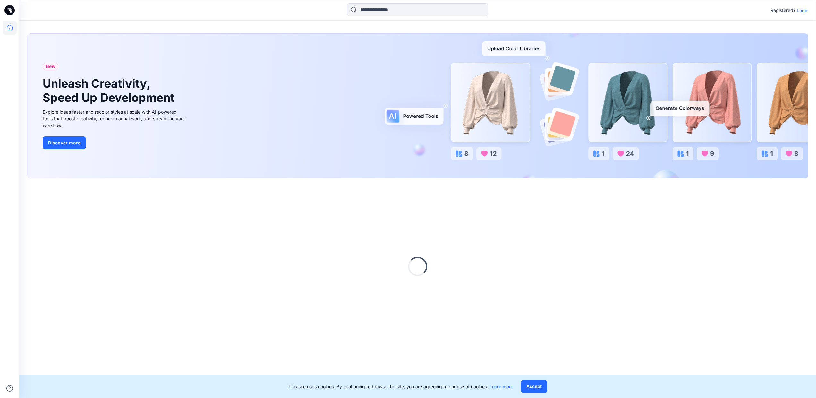  I want to click on button: Accept, so click(534, 386).